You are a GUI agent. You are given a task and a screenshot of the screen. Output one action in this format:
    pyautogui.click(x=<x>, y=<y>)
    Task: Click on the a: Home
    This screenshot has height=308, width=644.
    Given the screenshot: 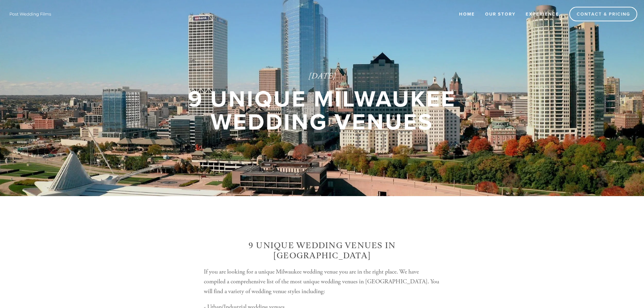 What is the action you would take?
    pyautogui.click(x=467, y=14)
    